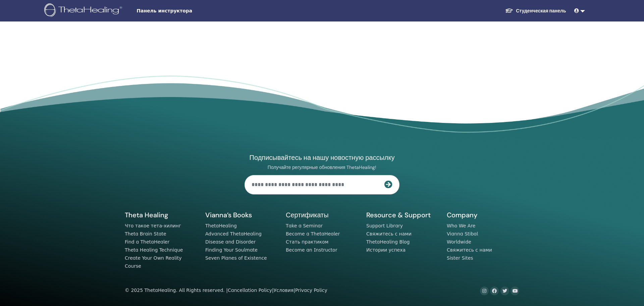 This screenshot has height=306, width=644. Describe the element at coordinates (154, 262) in the screenshot. I see `a: Create Your Own Reality Course` at that location.